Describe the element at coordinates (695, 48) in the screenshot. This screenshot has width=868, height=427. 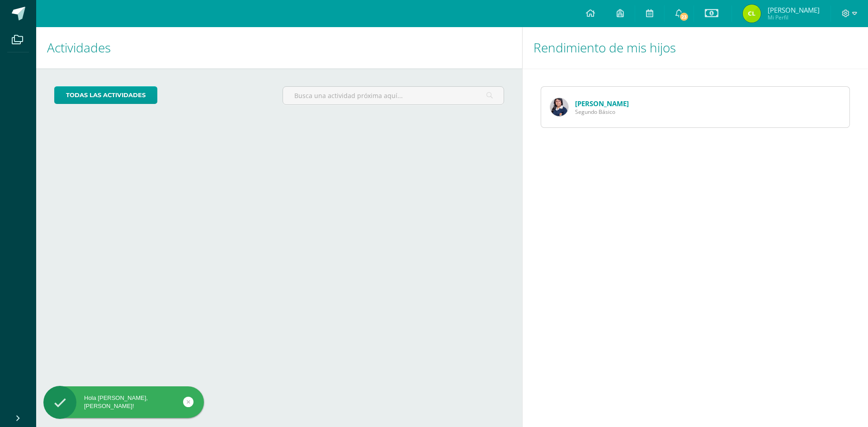
I see `h1: Rendimiento de mis hijos` at that location.